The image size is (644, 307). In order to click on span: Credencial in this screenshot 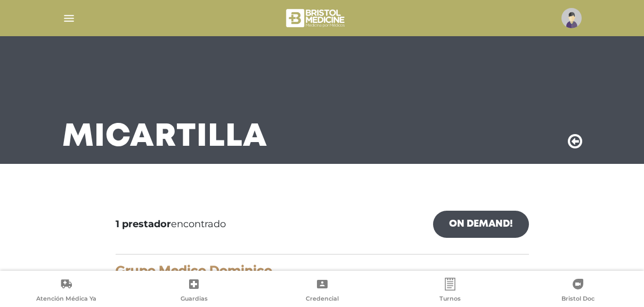, I will do `click(322, 300)`.